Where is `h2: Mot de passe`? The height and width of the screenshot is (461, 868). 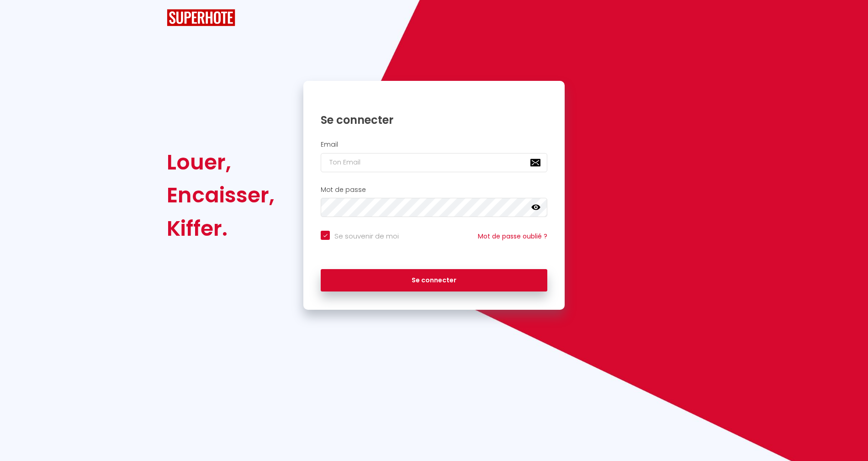 h2: Mot de passe is located at coordinates (434, 190).